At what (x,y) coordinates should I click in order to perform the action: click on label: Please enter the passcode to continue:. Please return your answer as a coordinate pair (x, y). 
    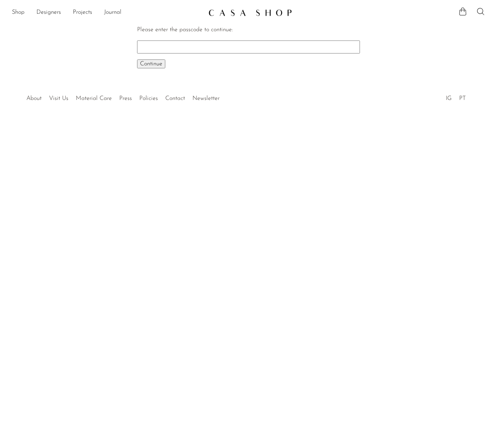
    Looking at the image, I should click on (185, 30).